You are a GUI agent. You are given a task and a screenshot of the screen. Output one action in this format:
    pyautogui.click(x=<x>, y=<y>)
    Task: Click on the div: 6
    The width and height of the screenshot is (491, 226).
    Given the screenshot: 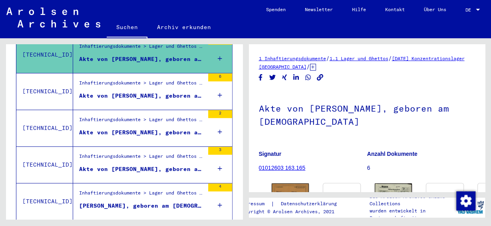 What is the action you would take?
    pyautogui.click(x=220, y=77)
    